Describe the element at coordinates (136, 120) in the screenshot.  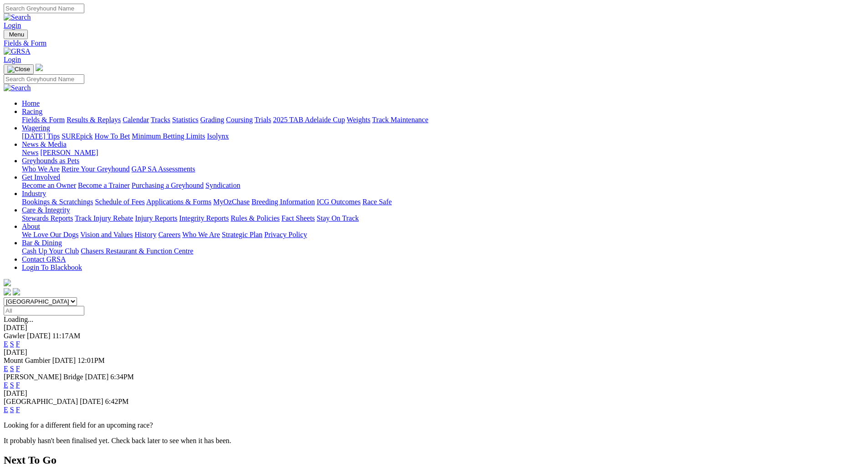
I see `a: Calendar` at that location.